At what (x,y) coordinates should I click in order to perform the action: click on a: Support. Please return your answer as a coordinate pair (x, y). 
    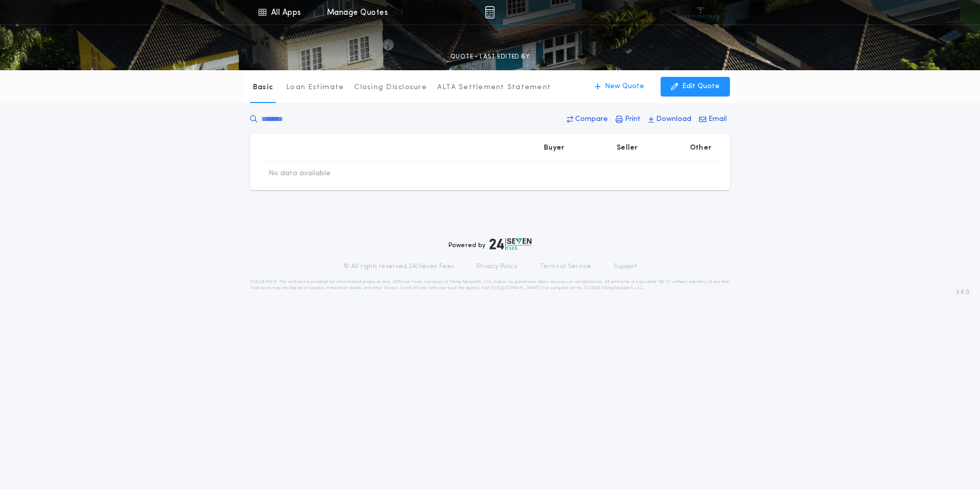
    Looking at the image, I should click on (625, 267).